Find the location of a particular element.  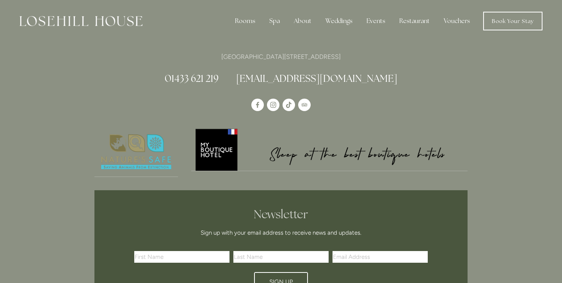

a: Nature's Safe - Logo is located at coordinates (136, 152).